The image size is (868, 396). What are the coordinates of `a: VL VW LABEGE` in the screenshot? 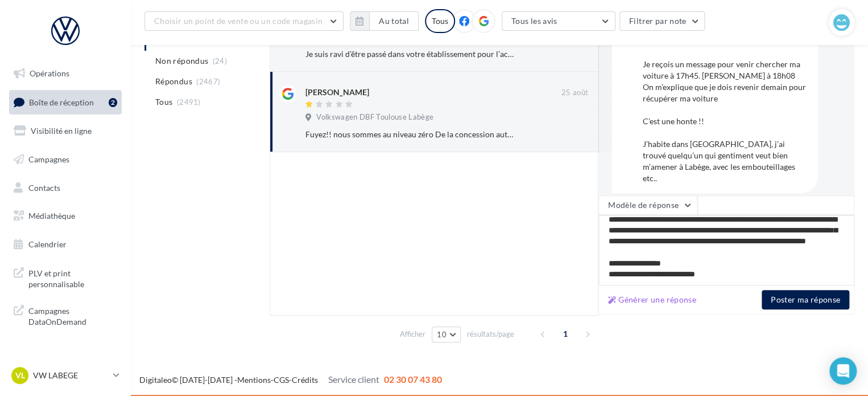 It's located at (65, 375).